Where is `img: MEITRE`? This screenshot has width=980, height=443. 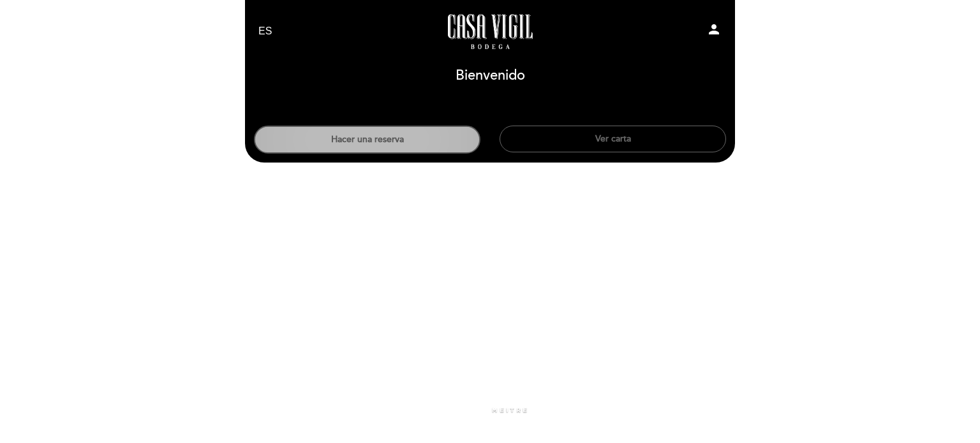
img: MEITRE is located at coordinates (509, 411).